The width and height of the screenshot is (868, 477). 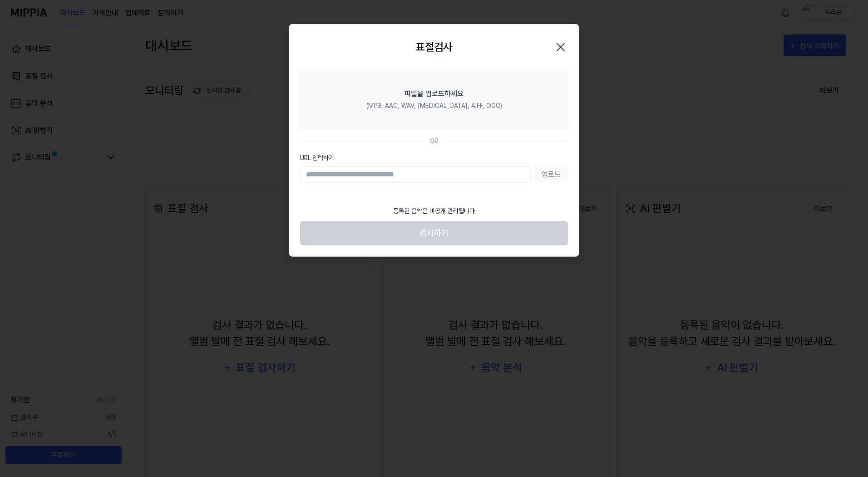 I want to click on div: OR, so click(x=434, y=141).